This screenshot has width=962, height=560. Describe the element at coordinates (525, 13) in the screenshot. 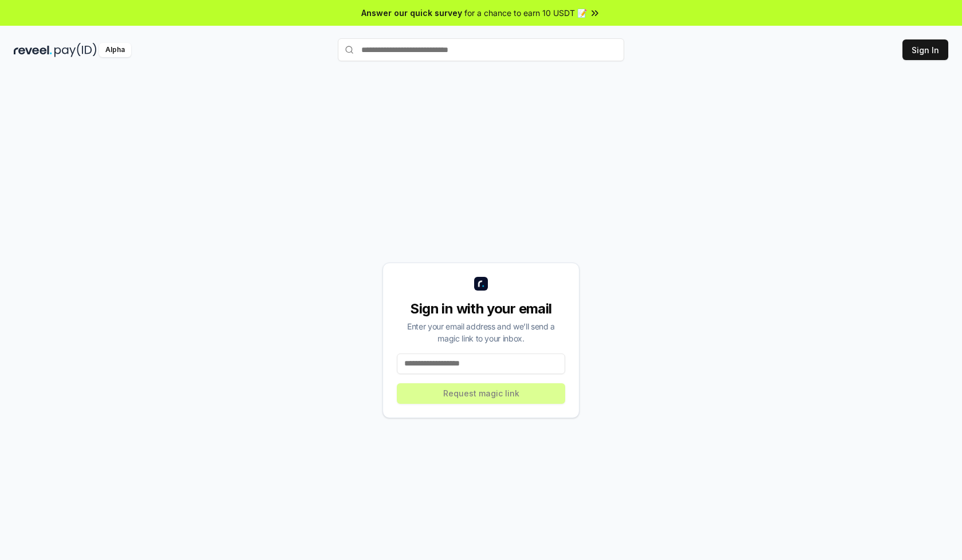

I see `span: for a chance to earn 10 USDT 📝` at that location.